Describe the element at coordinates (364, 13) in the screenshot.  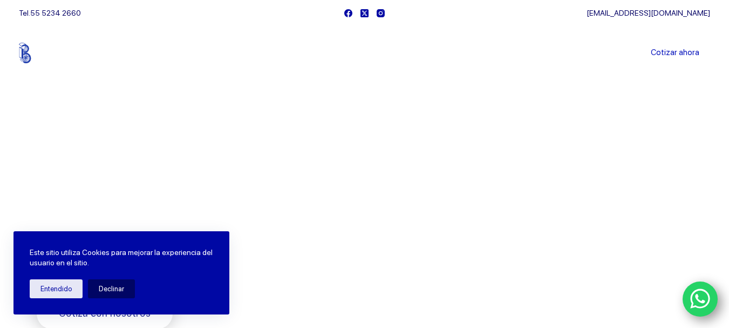
I see `a: X (Twitter)` at that location.